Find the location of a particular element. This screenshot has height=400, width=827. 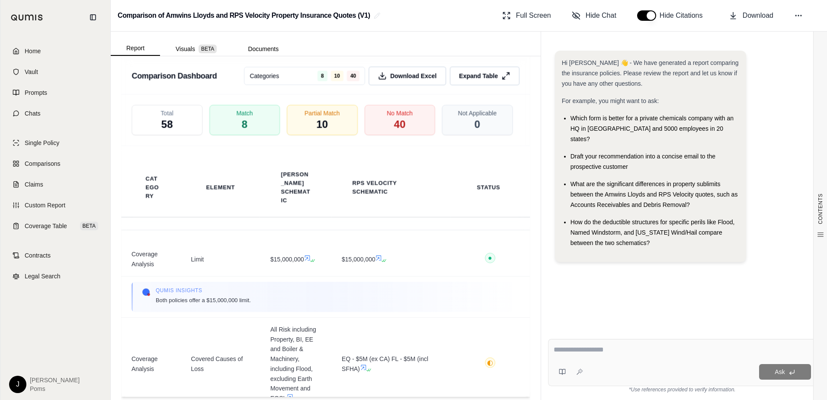

button: Download is located at coordinates (751, 16).